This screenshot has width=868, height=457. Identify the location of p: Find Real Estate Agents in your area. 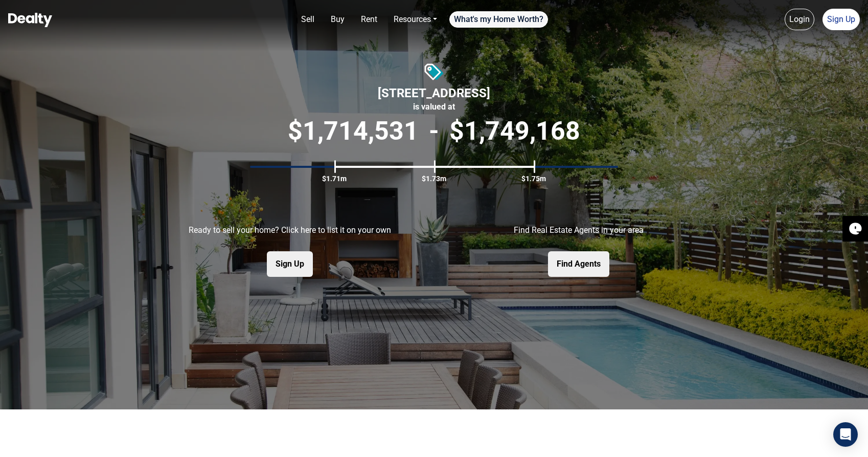
(579, 230).